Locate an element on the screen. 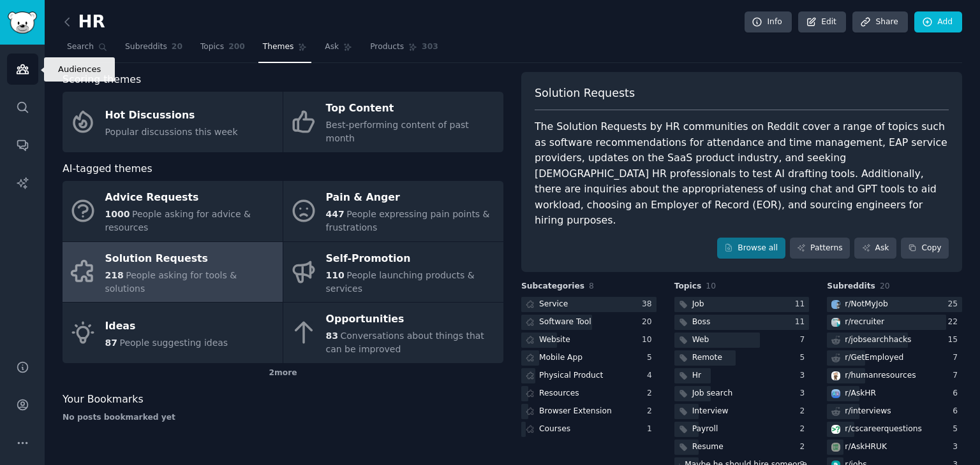 This screenshot has width=980, height=465. button: Copy is located at coordinates (924, 248).